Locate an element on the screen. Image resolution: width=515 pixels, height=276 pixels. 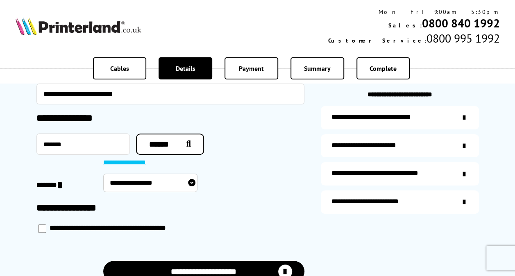
a: additional-cables is located at coordinates (400, 174).